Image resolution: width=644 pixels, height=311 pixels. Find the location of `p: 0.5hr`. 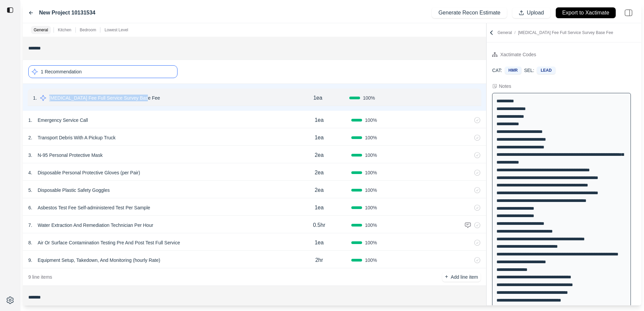

p: 0.5hr is located at coordinates (319, 225).